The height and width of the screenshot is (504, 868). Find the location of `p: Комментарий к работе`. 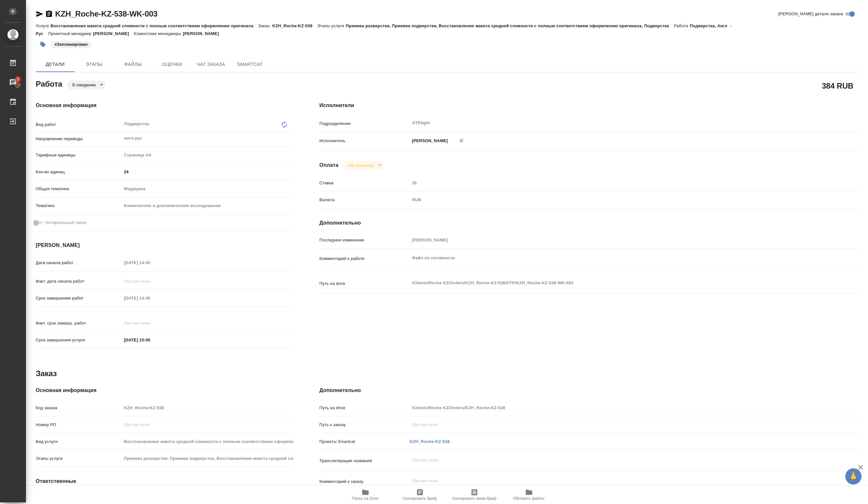

p: Комментарий к работе is located at coordinates (364, 259).